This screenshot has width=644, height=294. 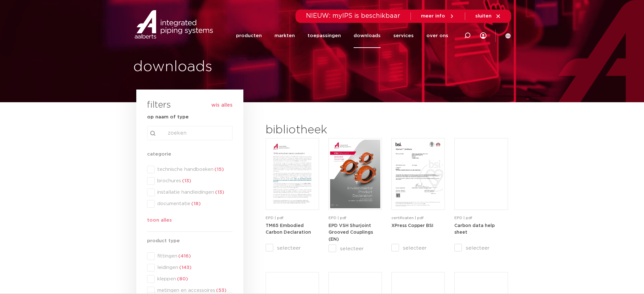 What do you see at coordinates (433, 16) in the screenshot?
I see `span: meer info` at bounding box center [433, 16].